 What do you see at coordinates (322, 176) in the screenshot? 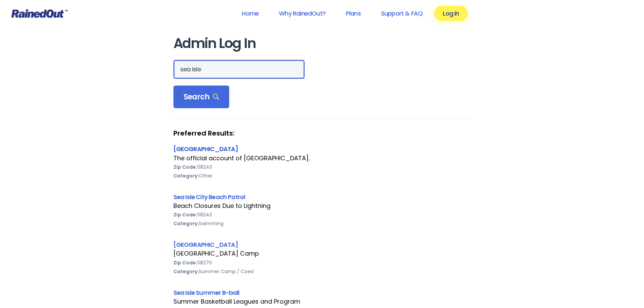
I see `div: Other` at bounding box center [322, 176].